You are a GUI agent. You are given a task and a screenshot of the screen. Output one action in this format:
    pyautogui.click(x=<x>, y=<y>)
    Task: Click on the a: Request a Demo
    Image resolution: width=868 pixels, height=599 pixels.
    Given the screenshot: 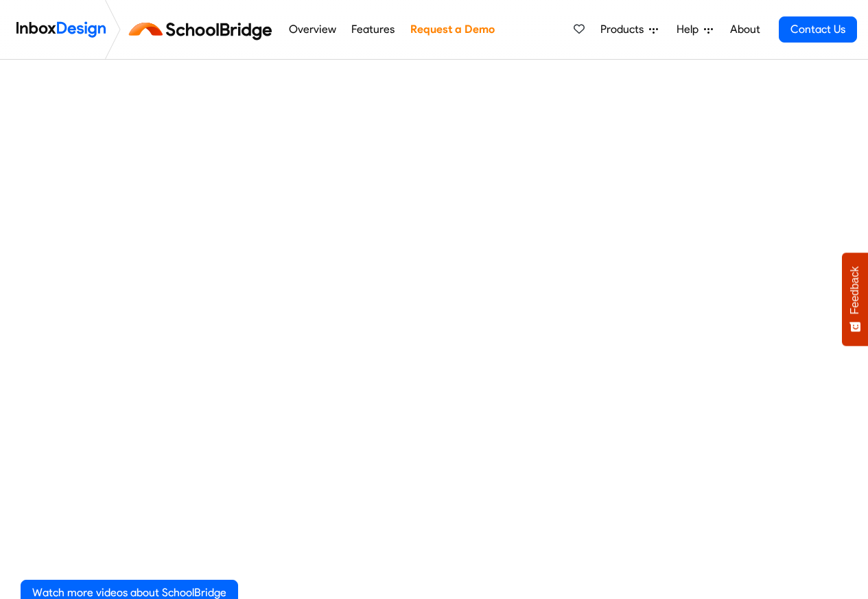 What is the action you would take?
    pyautogui.click(x=452, y=29)
    